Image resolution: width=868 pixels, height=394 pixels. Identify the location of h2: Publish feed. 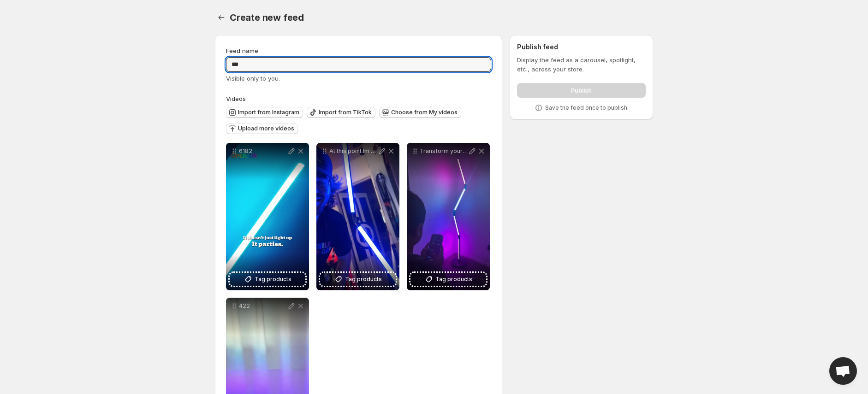
(581, 47).